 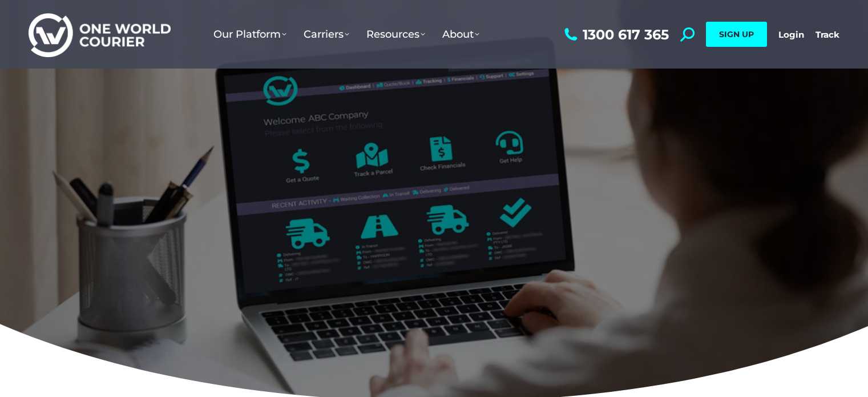 What do you see at coordinates (460, 34) in the screenshot?
I see `a: About` at bounding box center [460, 34].